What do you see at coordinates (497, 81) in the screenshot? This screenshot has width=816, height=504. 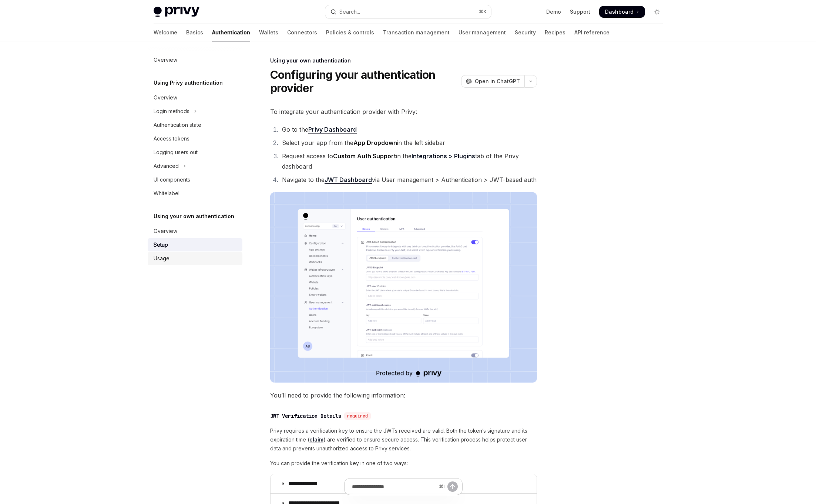 I see `span: Open in ChatGPT` at bounding box center [497, 81].